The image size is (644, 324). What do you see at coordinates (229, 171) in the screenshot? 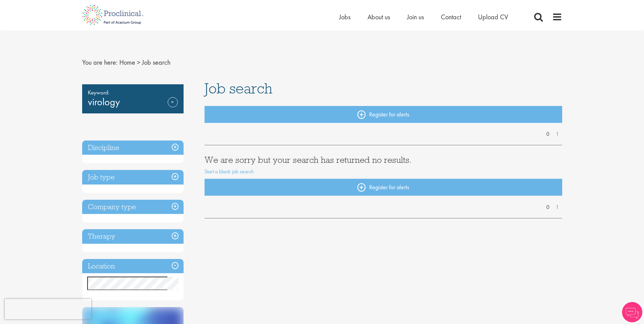
I see `a: Start a blank job search` at bounding box center [229, 171].